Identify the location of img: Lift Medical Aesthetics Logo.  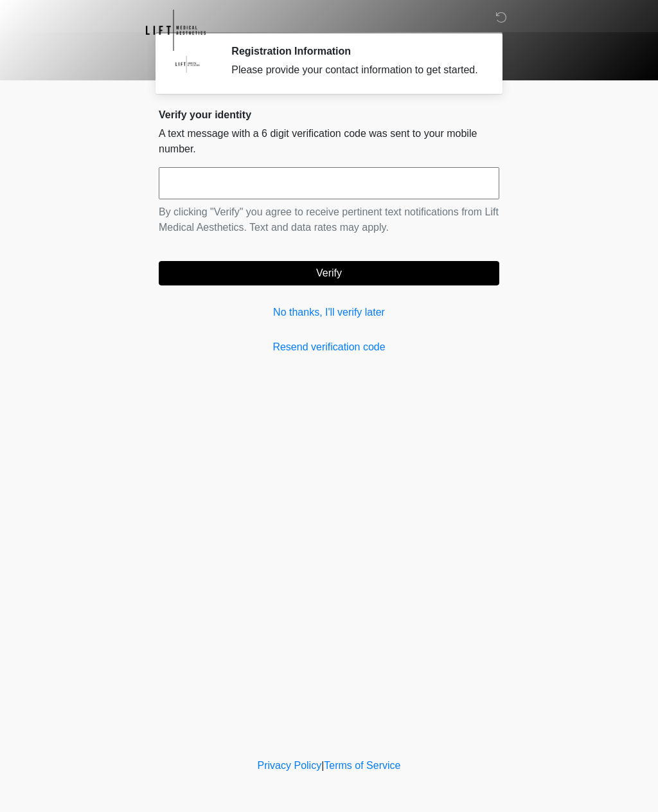
(175, 31).